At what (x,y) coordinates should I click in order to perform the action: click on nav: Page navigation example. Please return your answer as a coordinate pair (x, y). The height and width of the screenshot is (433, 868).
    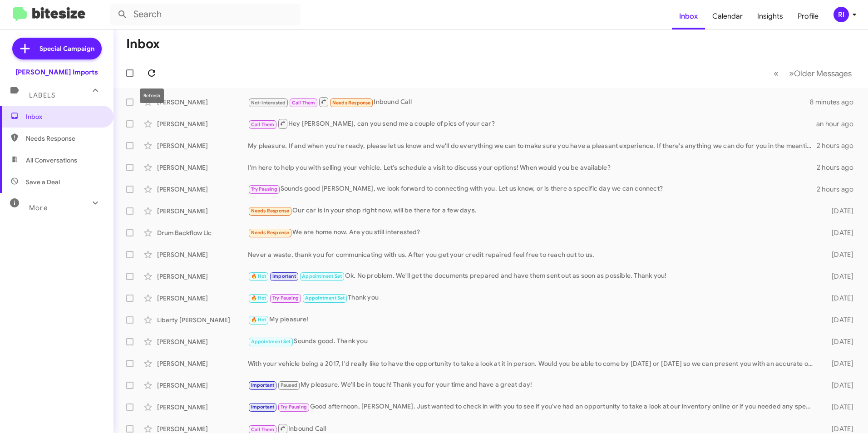
    Looking at the image, I should click on (812, 73).